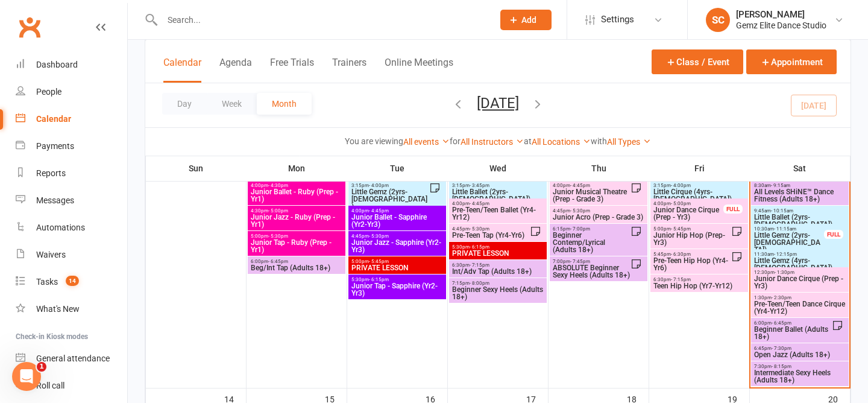  Describe the element at coordinates (397, 290) in the screenshot. I see `span: Junior Tap - Sapphire (Yr2-Yr3)` at that location.